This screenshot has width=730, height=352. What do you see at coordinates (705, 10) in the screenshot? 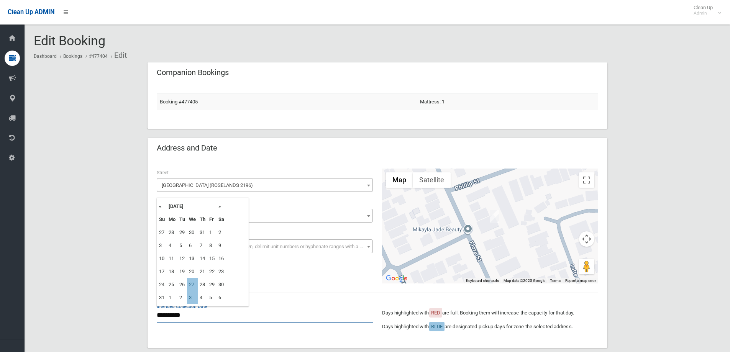
I see `span: Clean Up` at bounding box center [705, 10].